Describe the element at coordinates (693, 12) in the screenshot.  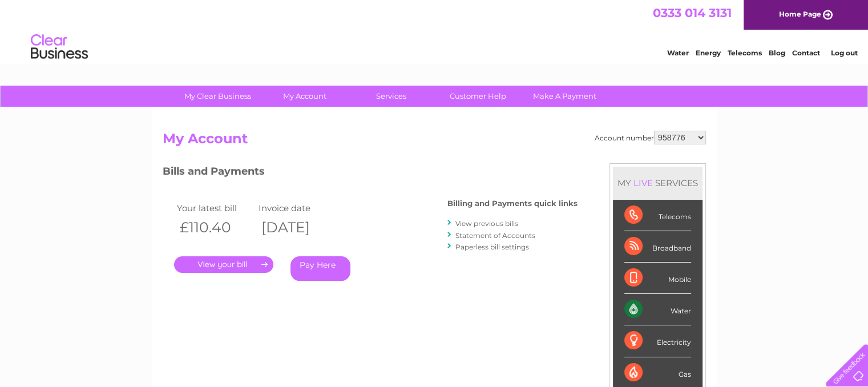
I see `span: 0333 014 3131` at that location.